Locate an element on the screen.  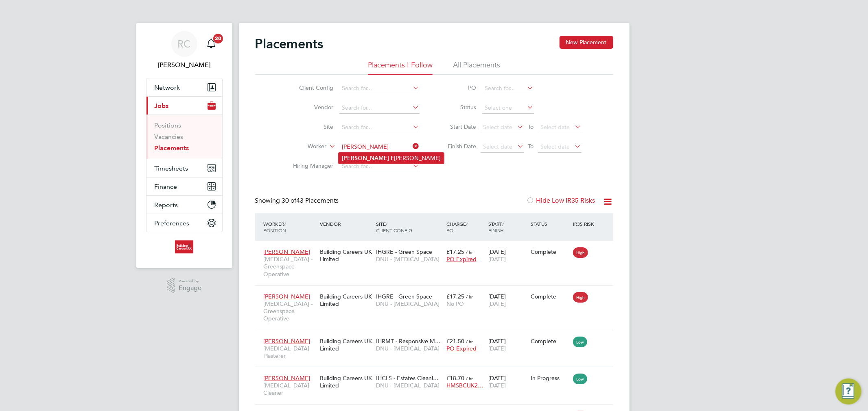
span: / Client Config is located at coordinates (394, 227).